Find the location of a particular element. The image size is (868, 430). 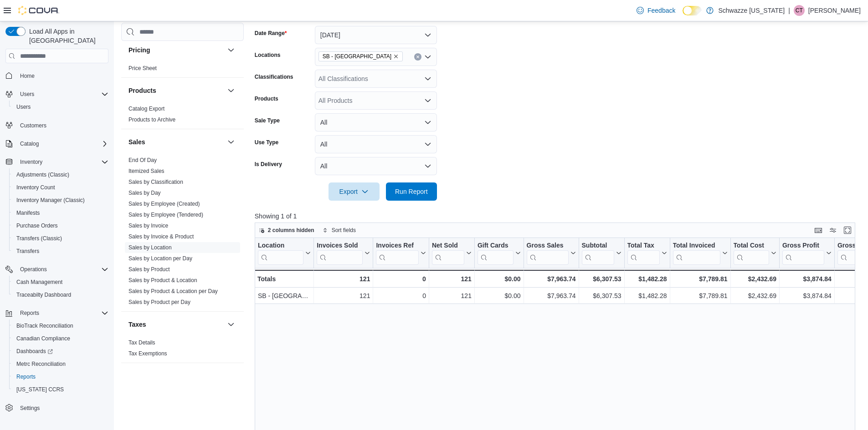

a: Canadian Compliance is located at coordinates (43, 339).